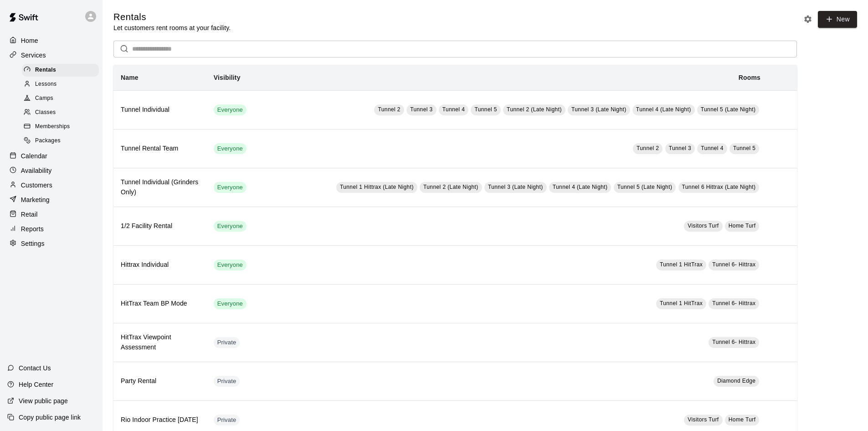 The width and height of the screenshot is (868, 431). Describe the element at coordinates (60, 84) in the screenshot. I see `div: Lessons` at that location.